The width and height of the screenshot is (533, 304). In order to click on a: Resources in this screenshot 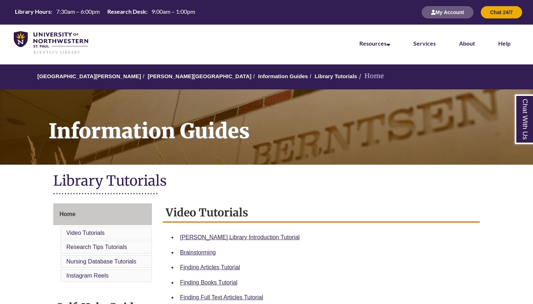, I will do `click(374, 43)`.